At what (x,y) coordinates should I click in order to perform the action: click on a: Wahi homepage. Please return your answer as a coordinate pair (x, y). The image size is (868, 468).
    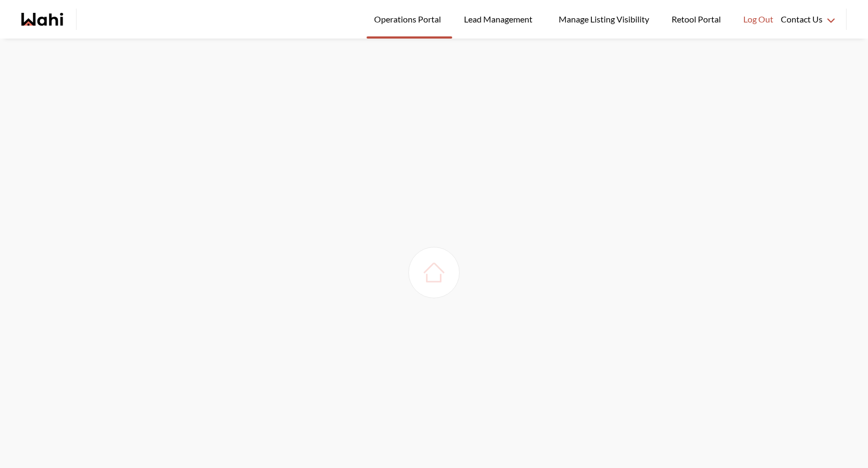
    Looking at the image, I should click on (43, 19).